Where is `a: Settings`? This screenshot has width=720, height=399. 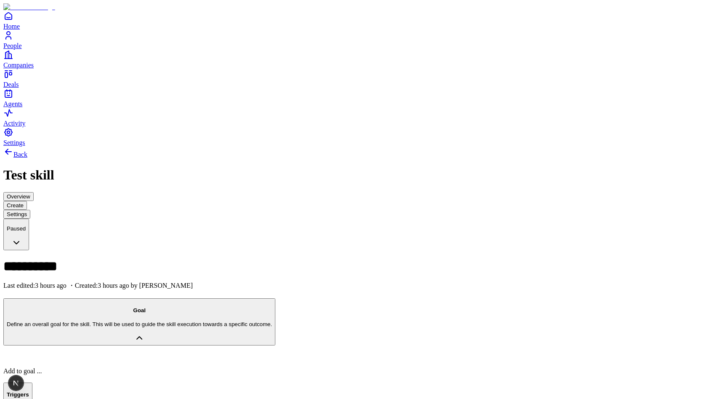 a: Settings is located at coordinates (360, 136).